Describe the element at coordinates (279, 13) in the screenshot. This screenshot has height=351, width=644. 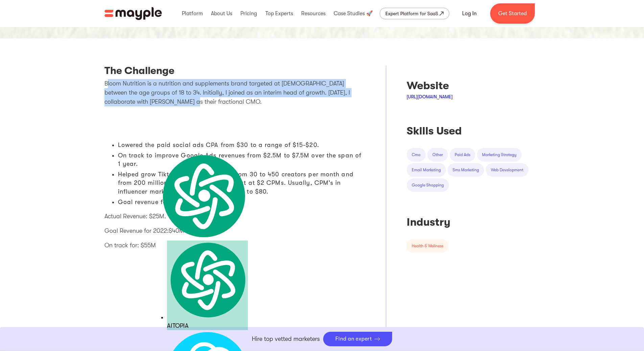
I see `div: Top Experts` at that location.